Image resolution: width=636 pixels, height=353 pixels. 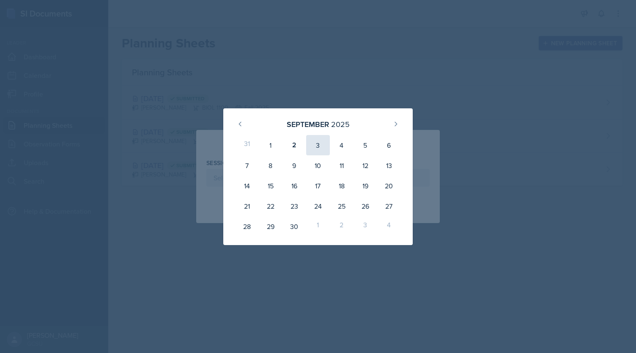 I want to click on div: 25, so click(x=342, y=206).